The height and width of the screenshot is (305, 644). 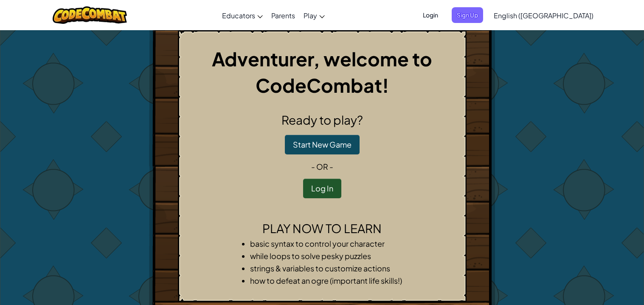 What do you see at coordinates (322, 120) in the screenshot?
I see `h2: Ready to play?` at bounding box center [322, 120].